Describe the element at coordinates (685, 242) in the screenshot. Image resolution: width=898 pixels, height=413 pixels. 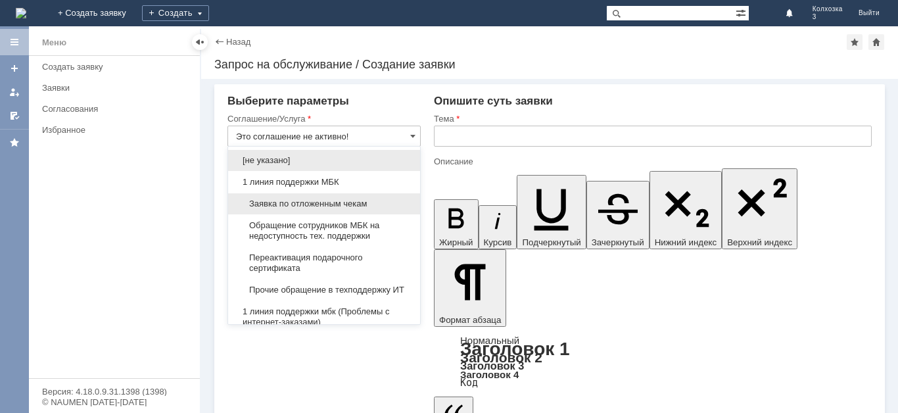
I see `span: Нижний индекс` at that location.